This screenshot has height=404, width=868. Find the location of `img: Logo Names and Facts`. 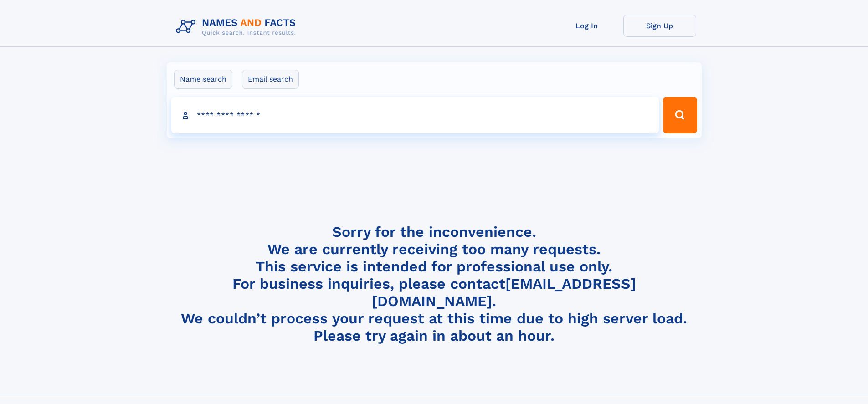

img: Logo Names and Facts is located at coordinates (238, 27).